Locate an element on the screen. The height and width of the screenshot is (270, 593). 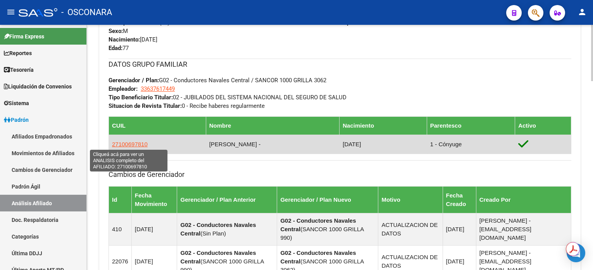
span: SANCOR 1000 GRILLA 990 is located at coordinates (322, 233).